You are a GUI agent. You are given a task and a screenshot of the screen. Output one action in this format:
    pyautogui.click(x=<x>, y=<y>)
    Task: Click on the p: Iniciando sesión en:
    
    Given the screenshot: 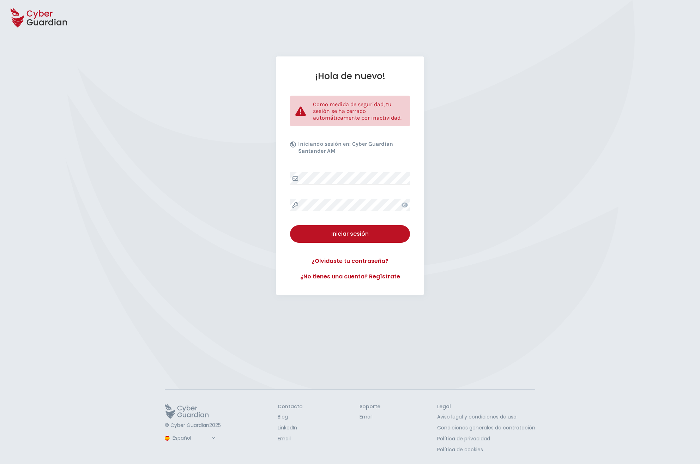 What is the action you would take?
    pyautogui.click(x=353, y=149)
    